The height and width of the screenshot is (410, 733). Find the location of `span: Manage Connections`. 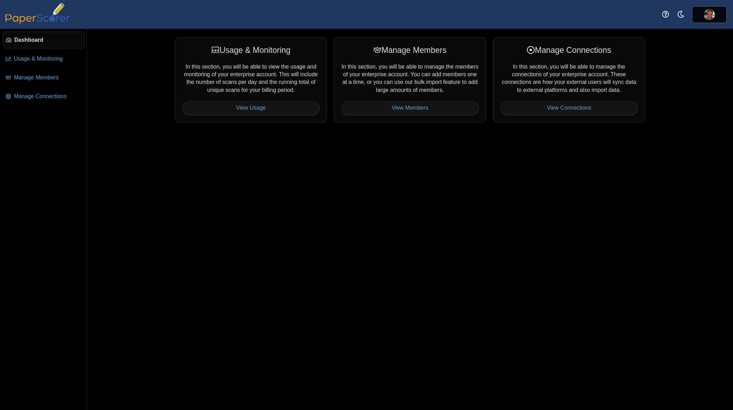

span: Manage Connections is located at coordinates (48, 96).